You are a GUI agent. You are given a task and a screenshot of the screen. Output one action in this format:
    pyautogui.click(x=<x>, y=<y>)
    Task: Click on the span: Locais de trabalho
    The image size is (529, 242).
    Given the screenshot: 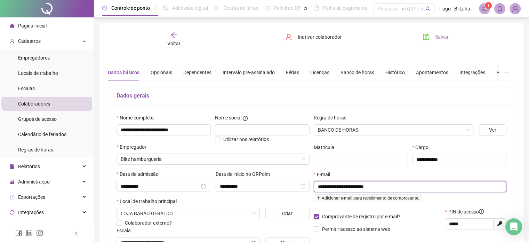 What is the action you would take?
    pyautogui.click(x=38, y=73)
    